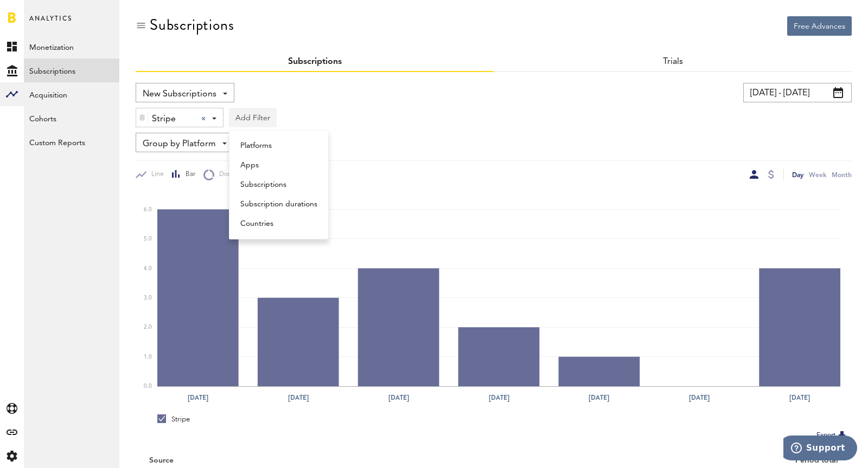 The height and width of the screenshot is (468, 868). Describe the element at coordinates (71, 142) in the screenshot. I see `a: Custom Reports` at that location.